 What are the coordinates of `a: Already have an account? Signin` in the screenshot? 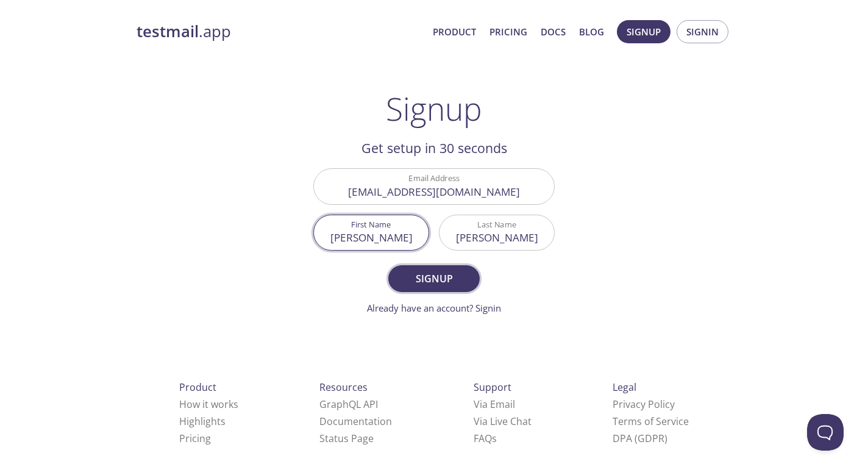 It's located at (434, 308).